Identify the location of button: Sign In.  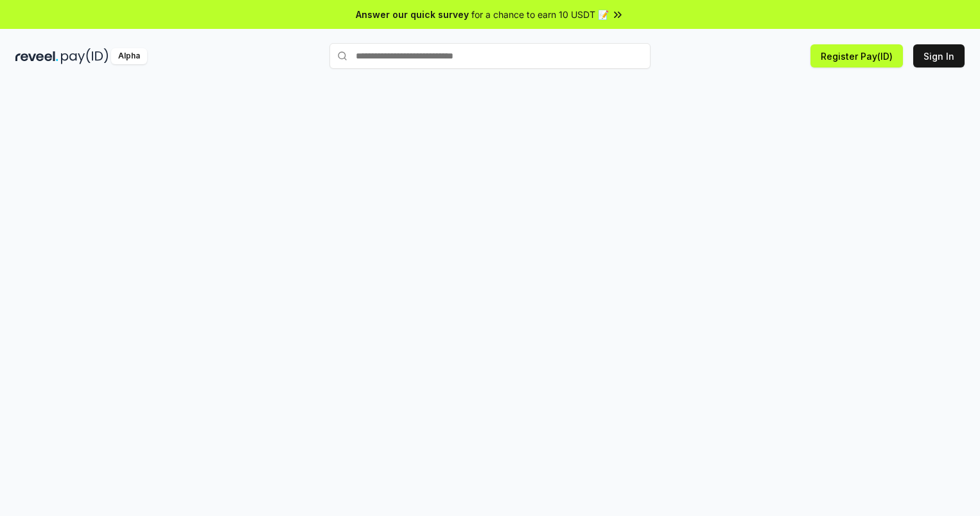
(939, 56).